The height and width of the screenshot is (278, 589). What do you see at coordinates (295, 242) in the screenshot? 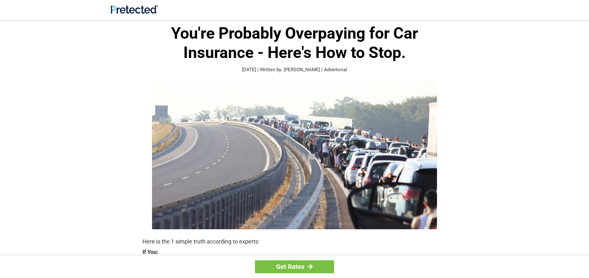
I see `p: Here is the 1 simple truth according to experts:` at bounding box center [295, 242].